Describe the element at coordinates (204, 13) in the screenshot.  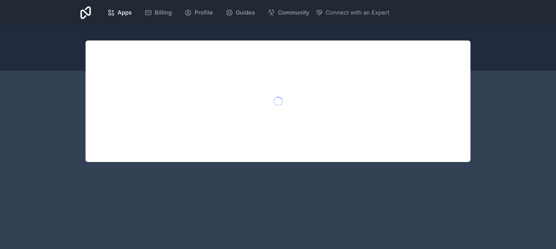
I see `span: Profile` at that location.